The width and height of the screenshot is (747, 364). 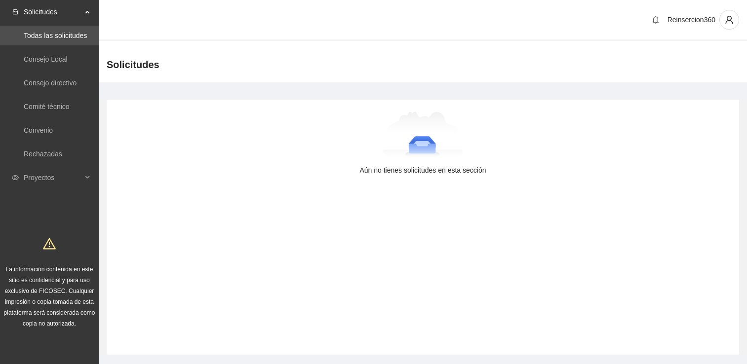 I want to click on a: Consejo Local, so click(x=45, y=59).